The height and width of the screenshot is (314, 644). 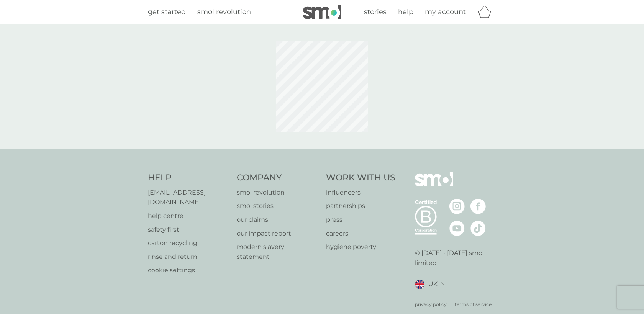 What do you see at coordinates (433, 285) in the screenshot?
I see `span: UK` at bounding box center [433, 285].